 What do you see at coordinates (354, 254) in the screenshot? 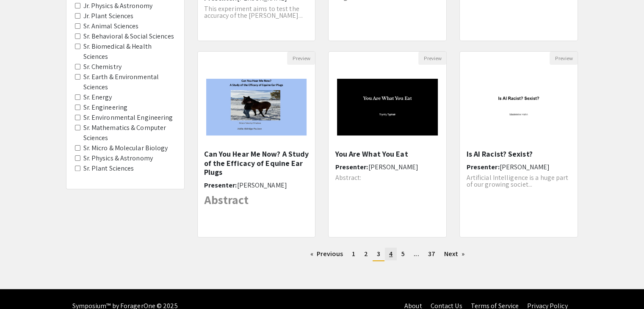
I see `span: 1` at bounding box center [354, 254].